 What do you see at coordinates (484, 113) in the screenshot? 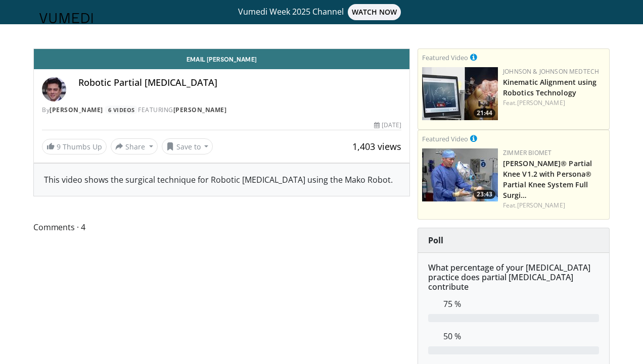
I see `span: 21:44` at bounding box center [484, 113].